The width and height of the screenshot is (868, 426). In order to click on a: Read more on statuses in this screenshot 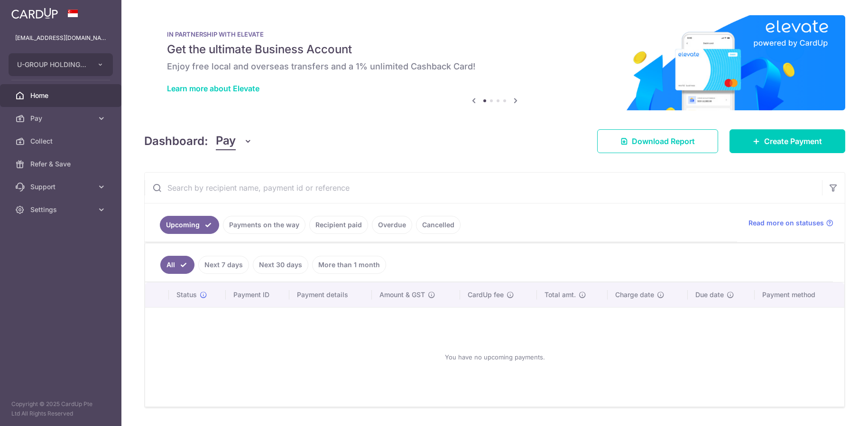, I will do `click(791, 223)`.